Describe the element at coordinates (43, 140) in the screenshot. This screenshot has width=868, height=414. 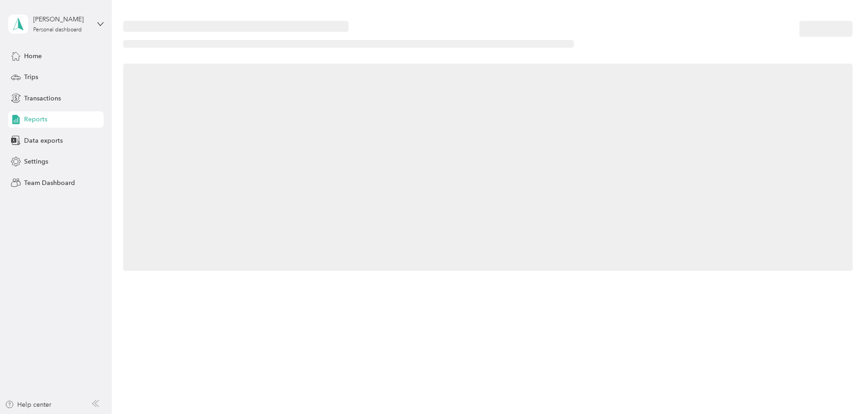
I see `span: Data exports` at that location.